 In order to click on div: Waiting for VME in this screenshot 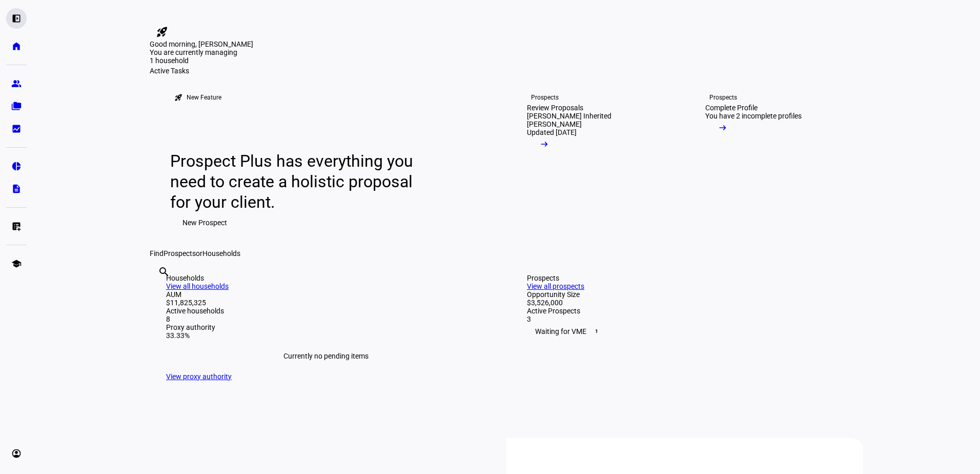, I will do `click(687, 331)`.